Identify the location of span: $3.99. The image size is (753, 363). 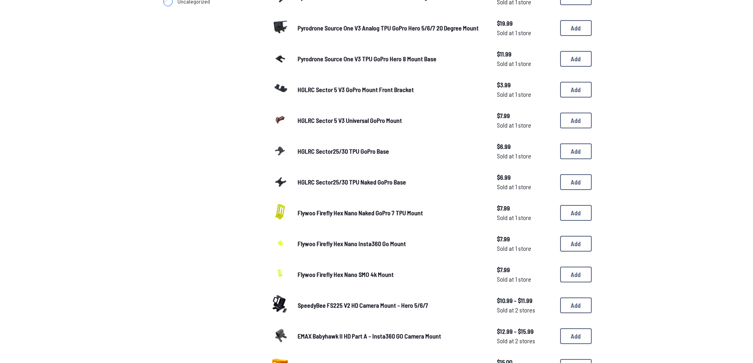
(525, 85).